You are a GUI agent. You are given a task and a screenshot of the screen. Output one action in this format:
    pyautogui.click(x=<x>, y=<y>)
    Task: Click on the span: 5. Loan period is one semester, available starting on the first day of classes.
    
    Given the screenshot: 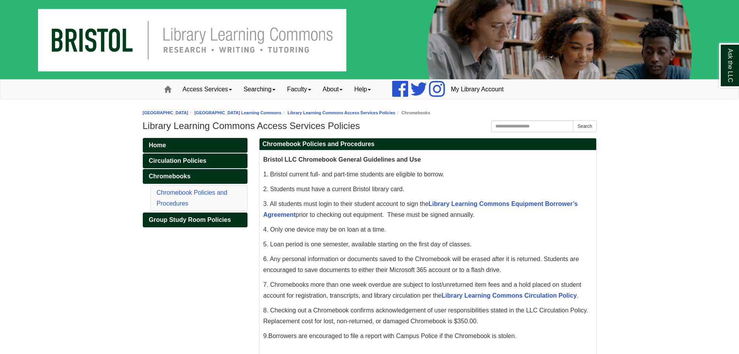 What is the action you would take?
    pyautogui.click(x=368, y=244)
    